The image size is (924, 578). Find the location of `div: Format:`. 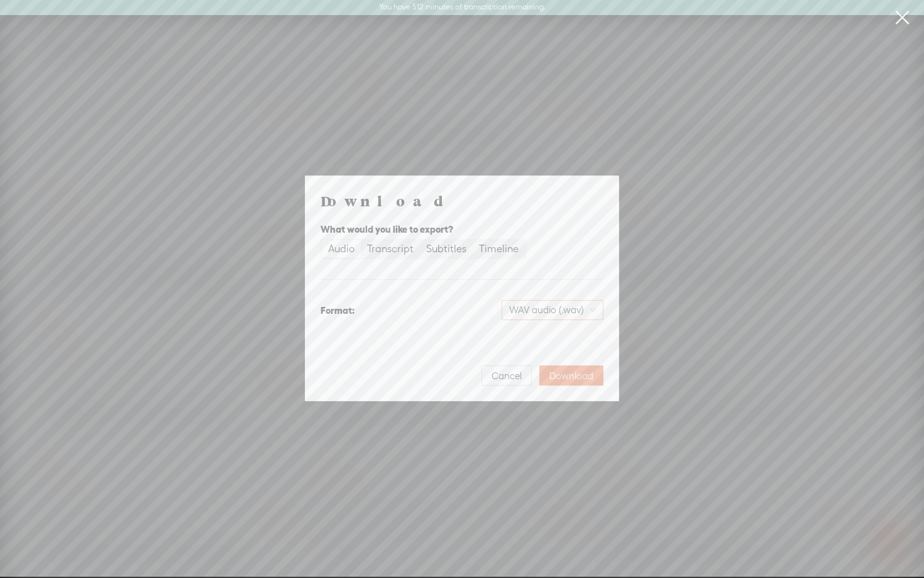

div: Format: is located at coordinates (338, 311).